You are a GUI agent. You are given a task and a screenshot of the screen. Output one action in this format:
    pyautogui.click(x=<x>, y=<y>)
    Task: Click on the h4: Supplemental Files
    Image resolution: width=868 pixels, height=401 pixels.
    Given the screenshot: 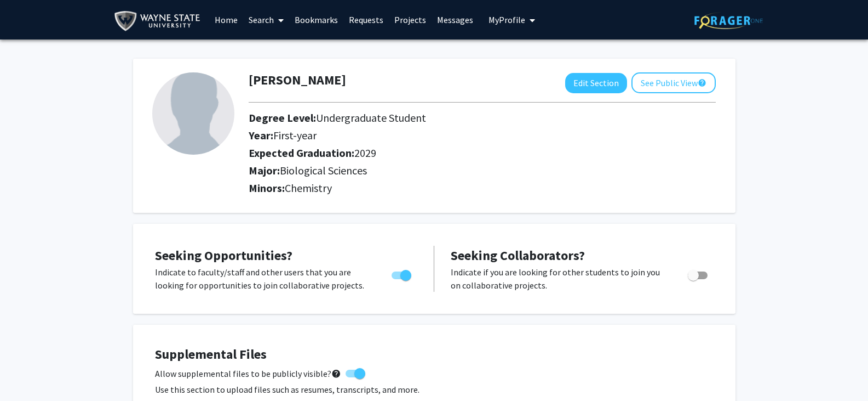 What is the action you would take?
    pyautogui.click(x=434, y=354)
    